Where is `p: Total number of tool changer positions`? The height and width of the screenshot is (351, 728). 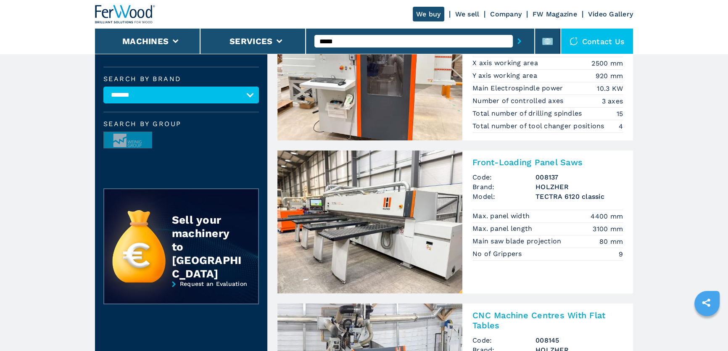 p: Total number of tool changer positions is located at coordinates (539, 126).